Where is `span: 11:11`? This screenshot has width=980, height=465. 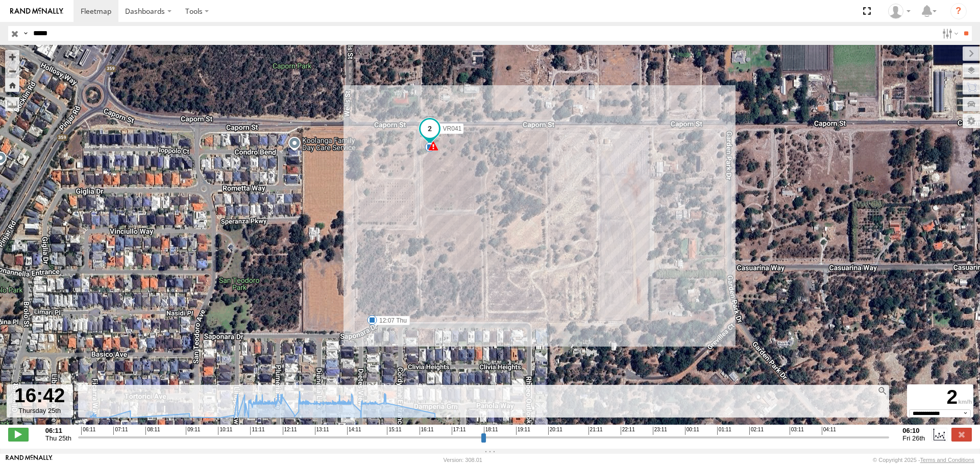
span: 11:11 is located at coordinates (257, 431).